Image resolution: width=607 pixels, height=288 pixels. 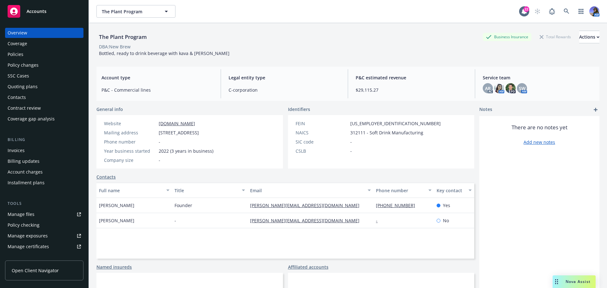 I want to click on div: FEIN, so click(x=321, y=123).